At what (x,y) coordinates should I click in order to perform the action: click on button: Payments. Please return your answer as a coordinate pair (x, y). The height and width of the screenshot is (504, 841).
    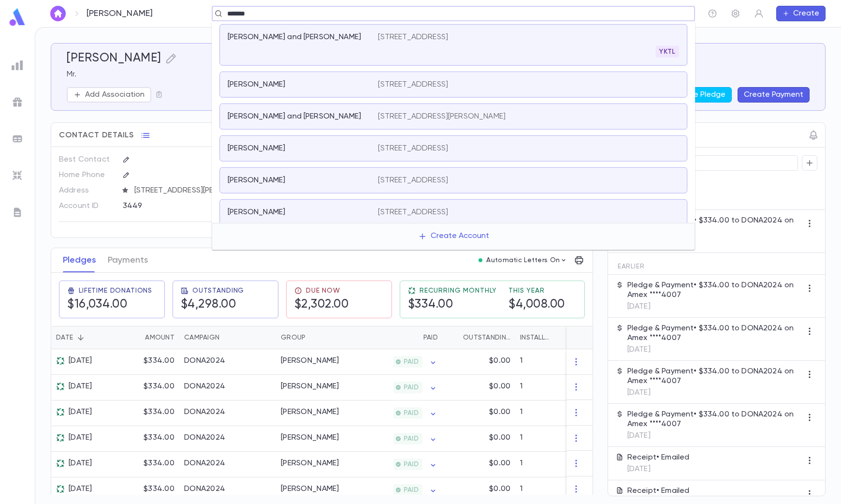
    Looking at the image, I should click on (128, 260).